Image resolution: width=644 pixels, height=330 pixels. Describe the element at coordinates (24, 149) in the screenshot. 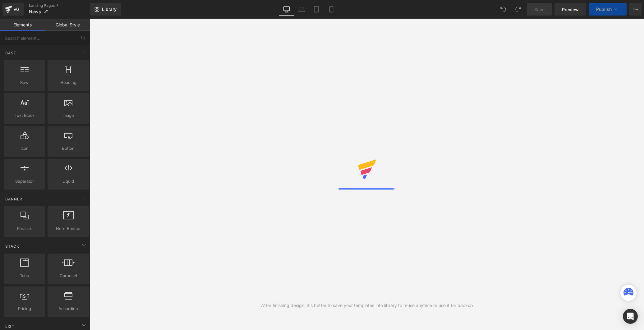

I see `span: Icon` at that location.